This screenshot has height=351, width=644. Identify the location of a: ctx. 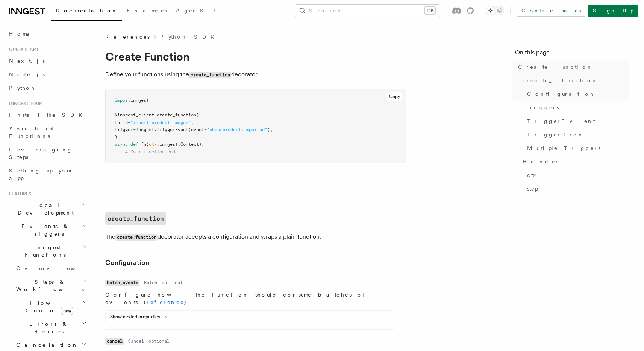
(576, 175).